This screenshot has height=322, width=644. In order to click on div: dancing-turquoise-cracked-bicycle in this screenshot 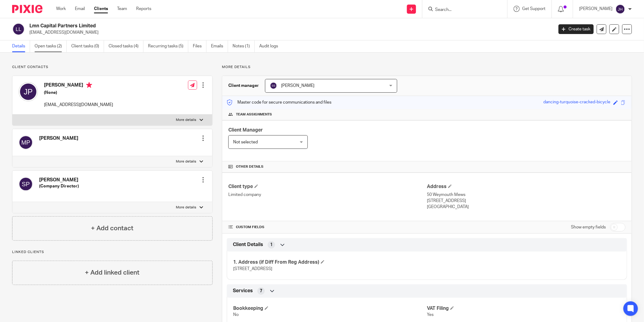, I will do `click(577, 102)`.